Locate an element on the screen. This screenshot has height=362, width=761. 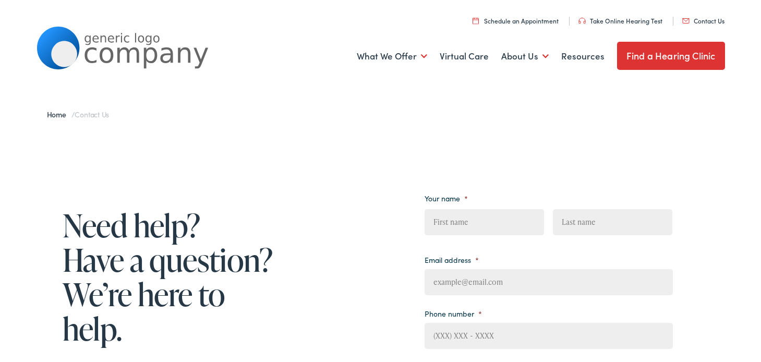
a: Schedule an Appointment is located at coordinates (515, 20).